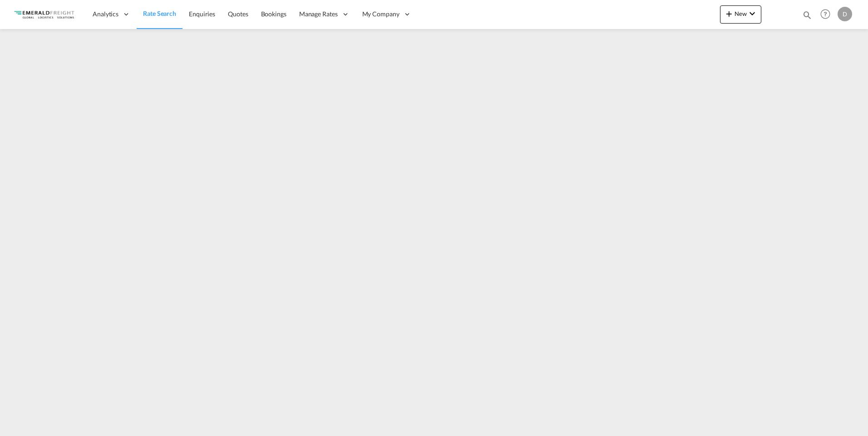  I want to click on md-icon: icon-plus 400-fg, so click(729, 14).